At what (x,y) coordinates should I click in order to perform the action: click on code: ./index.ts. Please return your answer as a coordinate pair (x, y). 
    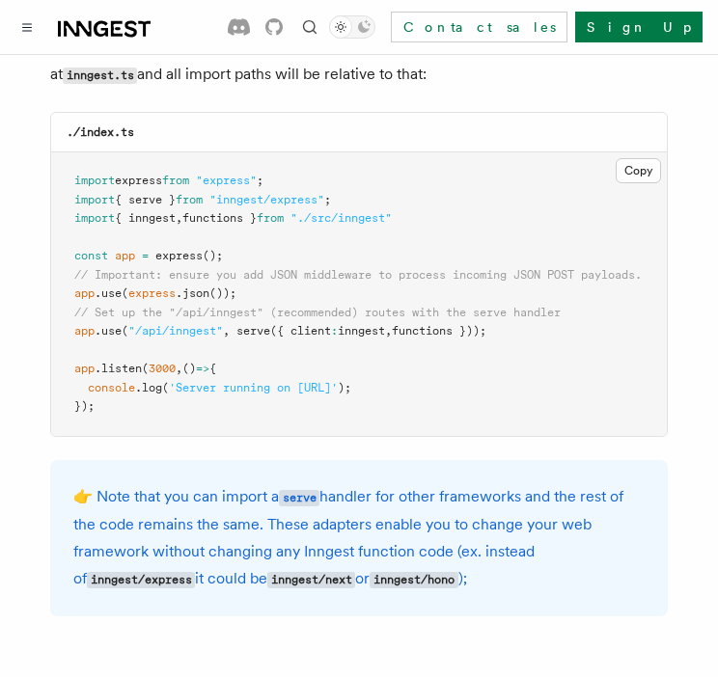
    Looking at the image, I should click on (100, 132).